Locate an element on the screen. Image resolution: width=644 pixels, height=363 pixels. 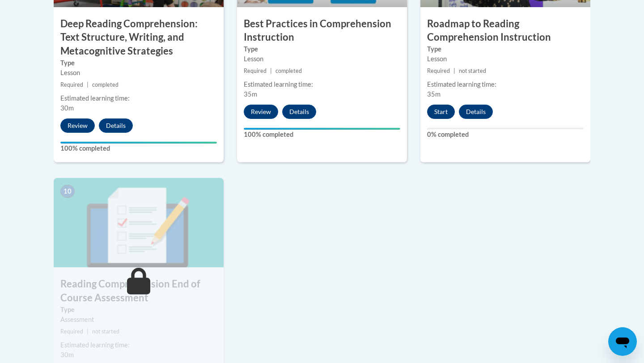
h3: Reading Comprehension End of Course Assessment is located at coordinates (138, 291).